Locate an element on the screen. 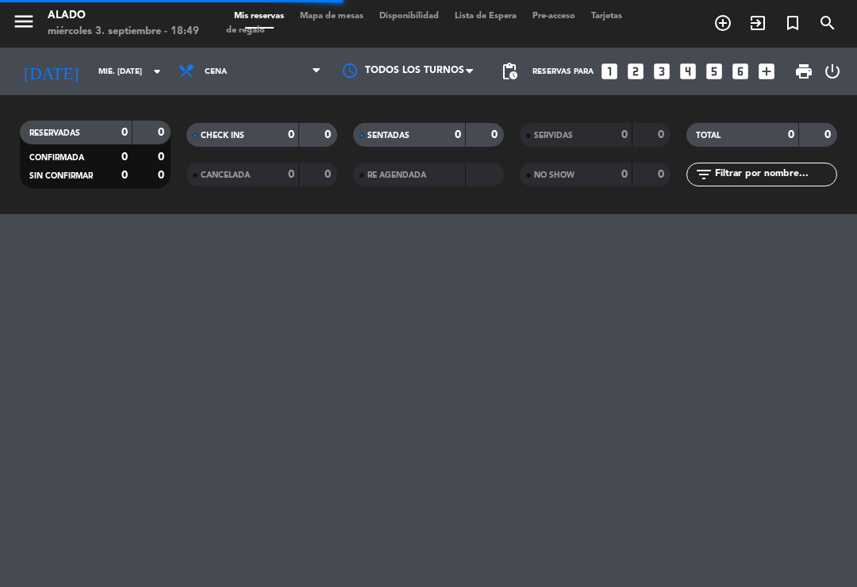  span: RESERVADAS is located at coordinates (55, 133).